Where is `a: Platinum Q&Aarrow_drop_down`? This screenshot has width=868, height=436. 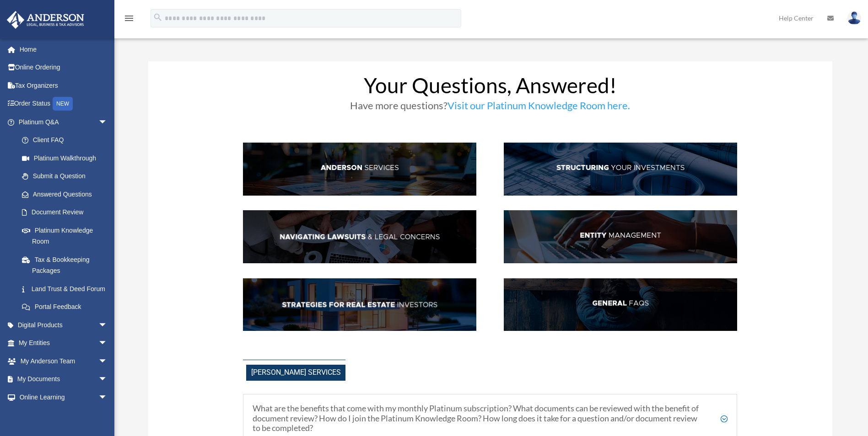
a: Platinum Q&Aarrow_drop_down is located at coordinates (64, 122).